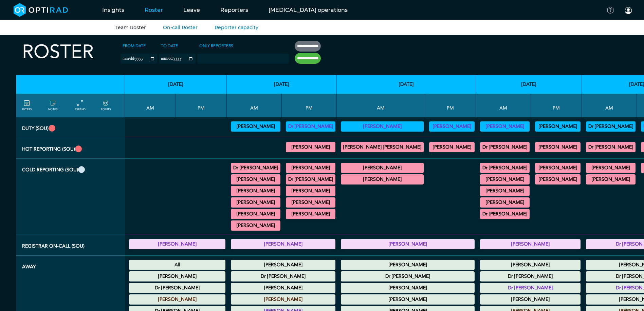 The width and height of the screenshot is (644, 311). What do you see at coordinates (58, 52) in the screenshot?
I see `h2: Roster` at bounding box center [58, 52].